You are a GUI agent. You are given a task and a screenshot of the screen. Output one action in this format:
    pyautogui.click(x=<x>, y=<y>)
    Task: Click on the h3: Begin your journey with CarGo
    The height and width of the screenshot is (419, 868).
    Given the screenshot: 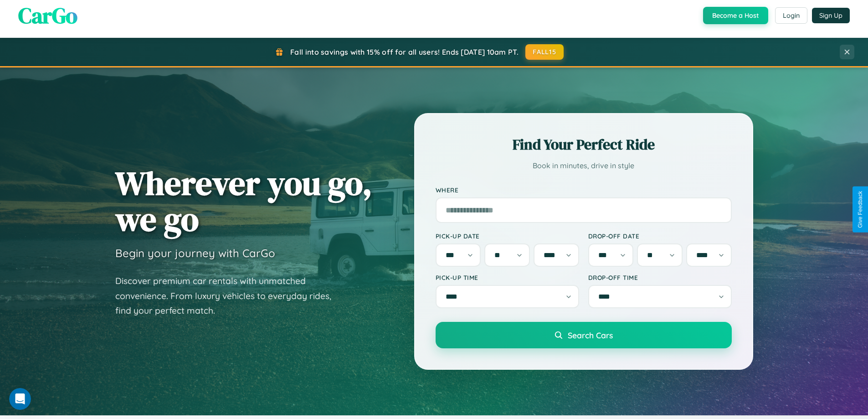 What is the action you would take?
    pyautogui.click(x=195, y=253)
    